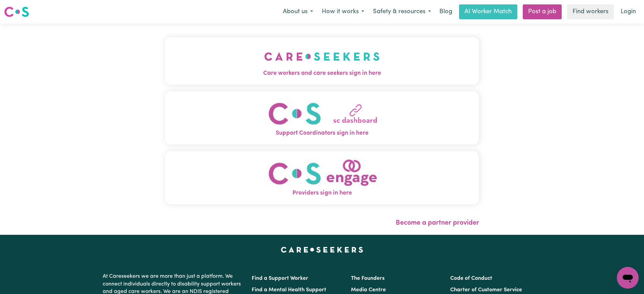 This screenshot has height=294, width=644. Describe the element at coordinates (446, 12) in the screenshot. I see `a: Blog` at that location.